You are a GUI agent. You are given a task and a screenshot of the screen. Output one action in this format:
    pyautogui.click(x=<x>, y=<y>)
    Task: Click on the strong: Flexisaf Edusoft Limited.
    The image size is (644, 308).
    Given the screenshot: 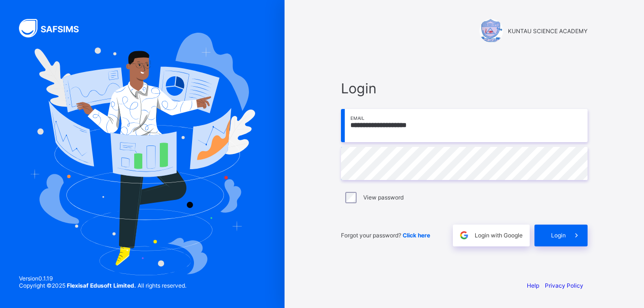 What is the action you would take?
    pyautogui.click(x=101, y=285)
    